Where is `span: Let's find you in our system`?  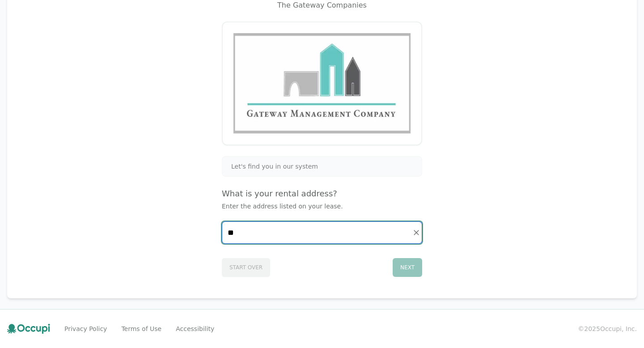
span: Let's find you in our system is located at coordinates (275, 167).